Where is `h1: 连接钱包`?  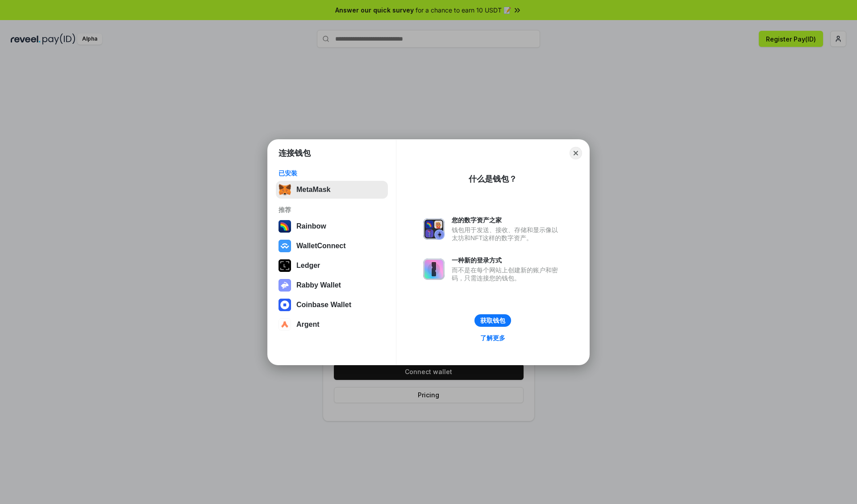
h1: 连接钱包 is located at coordinates (294, 153).